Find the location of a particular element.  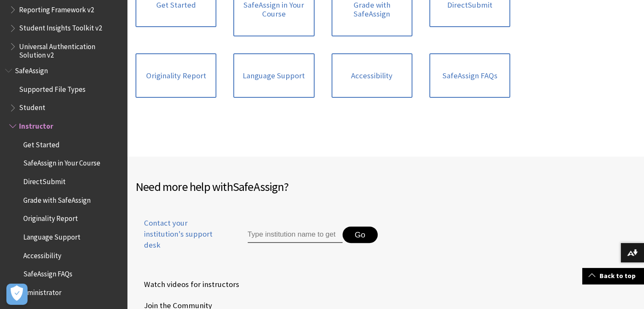

a: Originality Report is located at coordinates (176, 76).